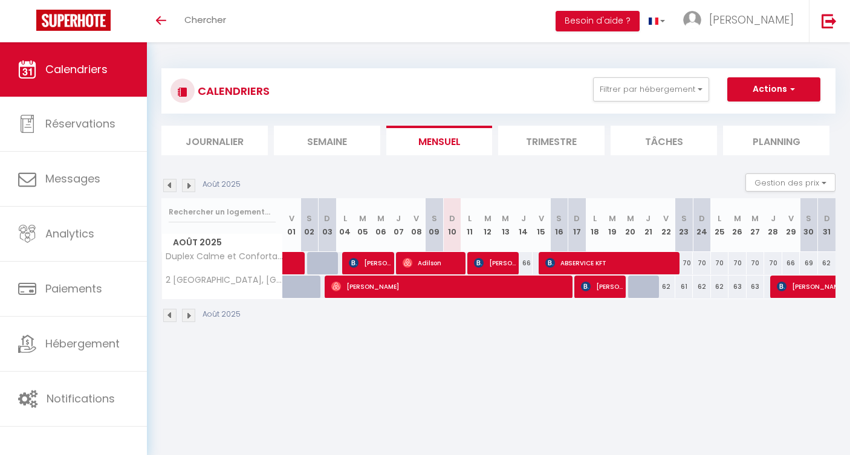  I want to click on p: Août 2025, so click(221, 184).